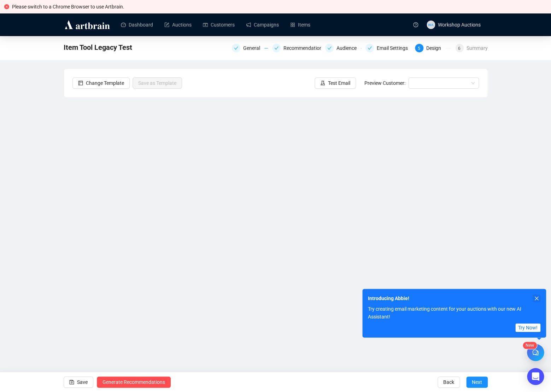 This screenshot has height=392, width=551. Describe the element at coordinates (536, 352) in the screenshot. I see `button: New` at that location.